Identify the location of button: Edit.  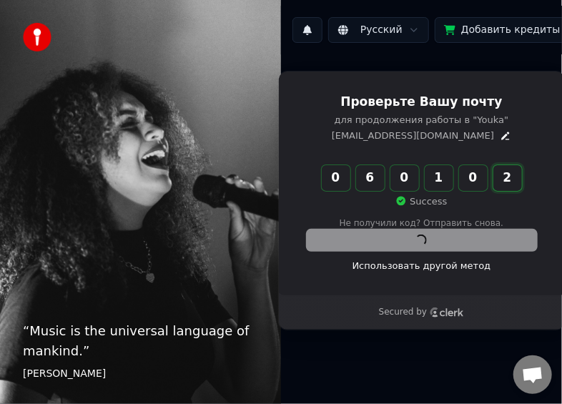
(506, 136).